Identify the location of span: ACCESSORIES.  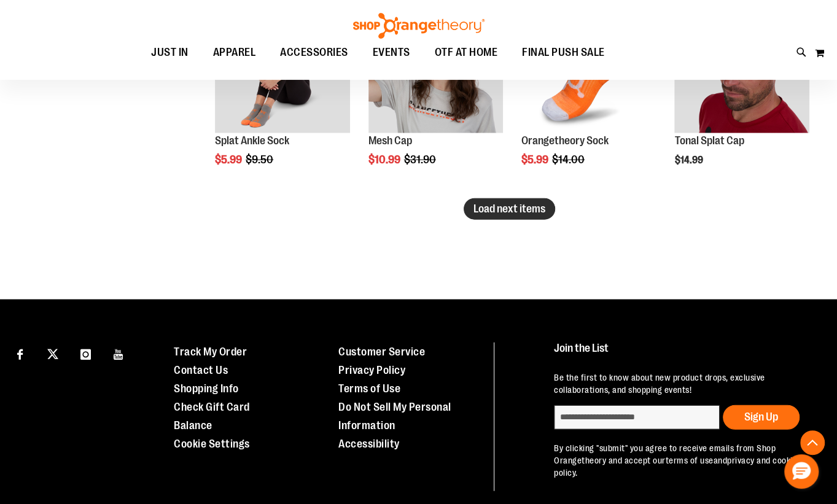
(314, 52).